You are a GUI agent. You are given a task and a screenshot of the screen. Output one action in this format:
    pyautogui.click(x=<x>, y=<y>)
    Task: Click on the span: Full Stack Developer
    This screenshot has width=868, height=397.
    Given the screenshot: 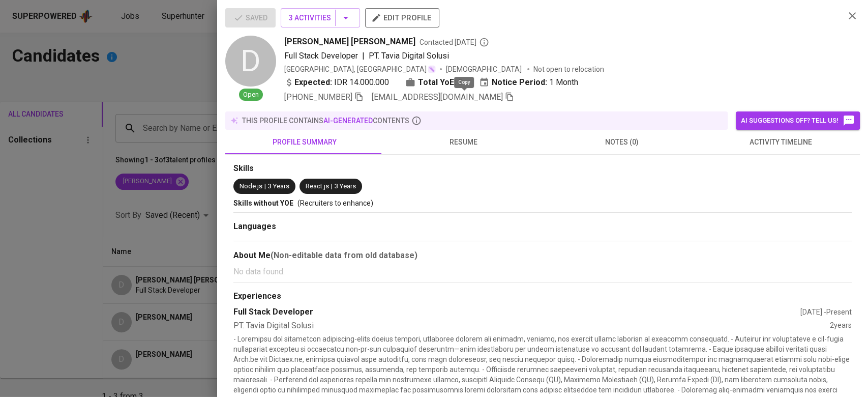 What is the action you would take?
    pyautogui.click(x=321, y=55)
    